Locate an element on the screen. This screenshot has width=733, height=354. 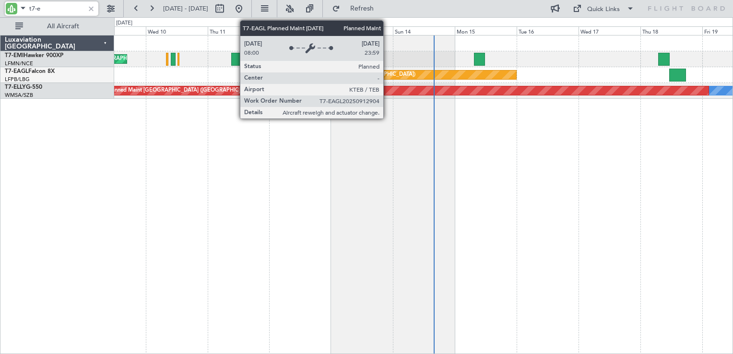
div: Tue 16 is located at coordinates (547, 31).